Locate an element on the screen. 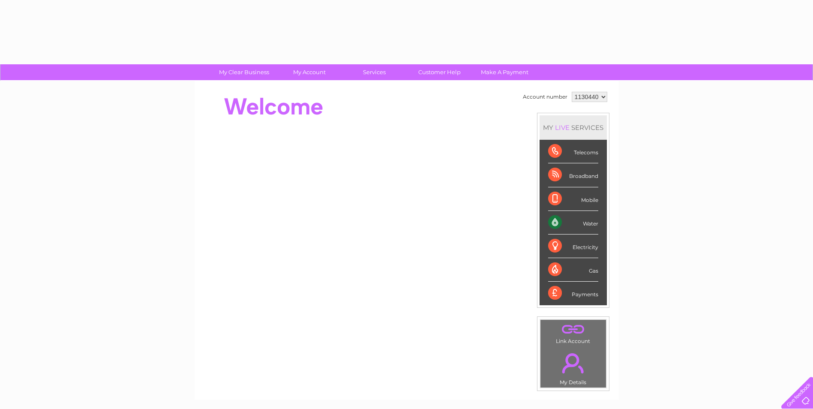  a: My Account is located at coordinates (309, 72).